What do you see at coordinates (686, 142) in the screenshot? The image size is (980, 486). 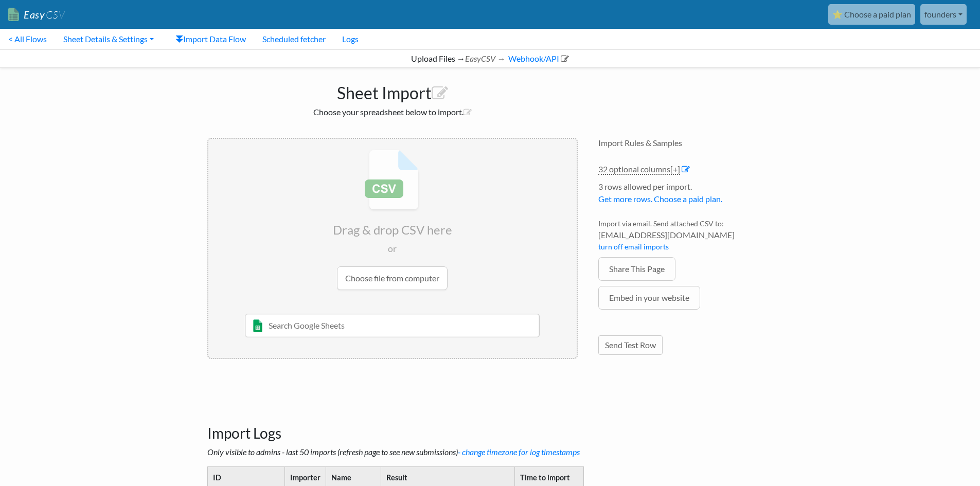 I see `h4: Import Rules & Samples` at bounding box center [686, 142].